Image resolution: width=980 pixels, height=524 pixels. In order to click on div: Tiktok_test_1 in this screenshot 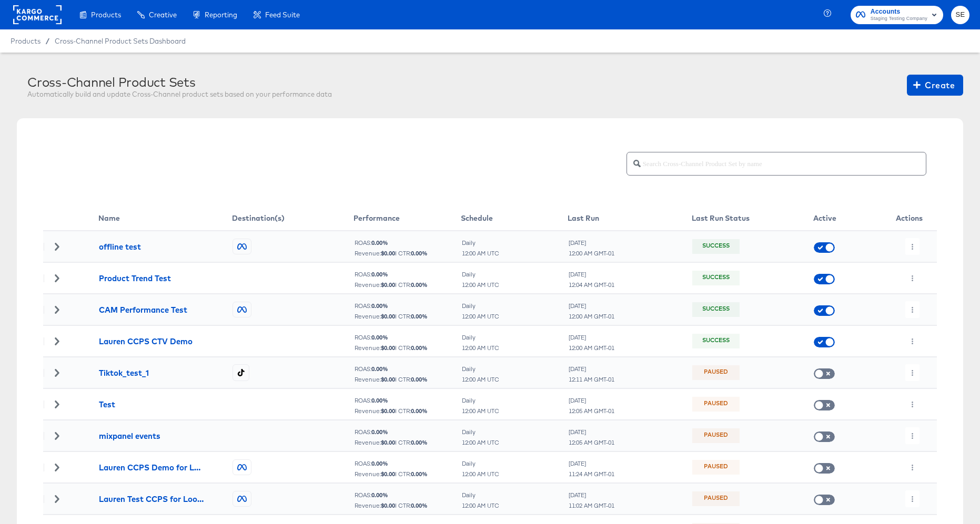, I will do `click(124, 373)`.